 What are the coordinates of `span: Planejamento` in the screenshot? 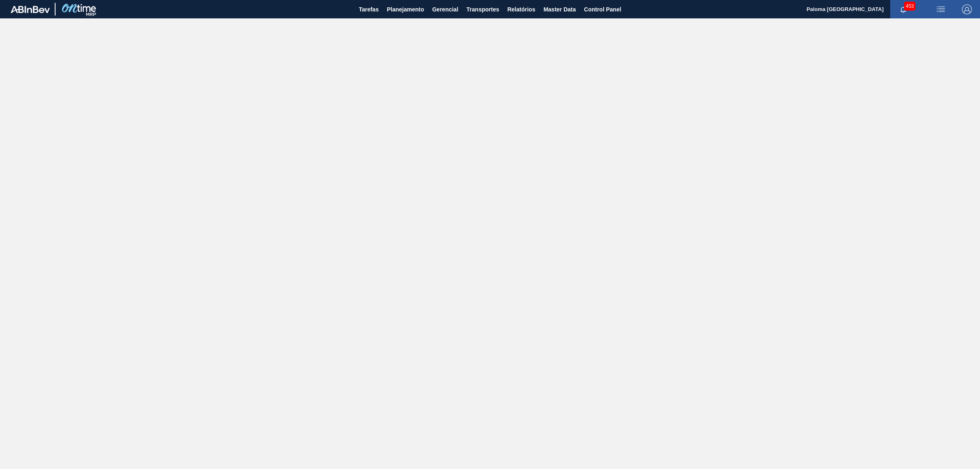 It's located at (405, 10).